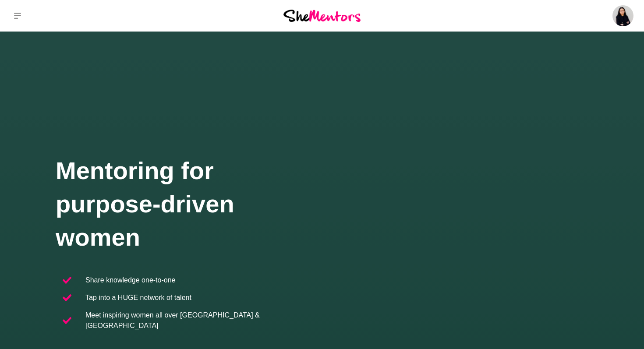 This screenshot has height=349, width=644. Describe the element at coordinates (623, 16) in the screenshot. I see `a: Kanak Kiran` at that location.